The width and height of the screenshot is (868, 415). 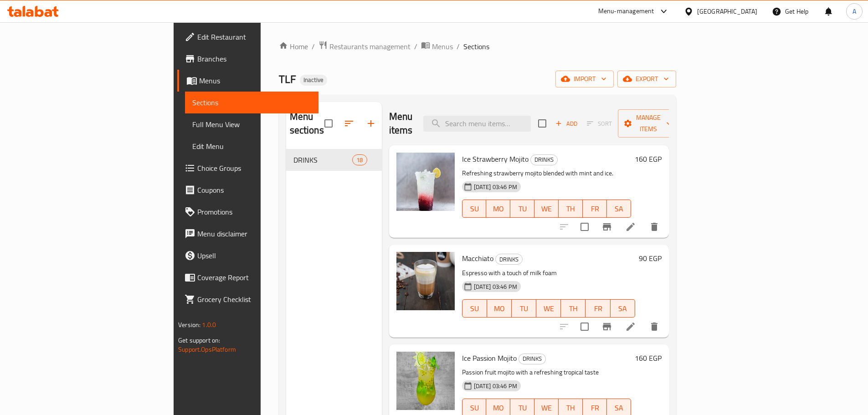 What do you see at coordinates (549, 308) in the screenshot?
I see `span: WE` at bounding box center [549, 308].